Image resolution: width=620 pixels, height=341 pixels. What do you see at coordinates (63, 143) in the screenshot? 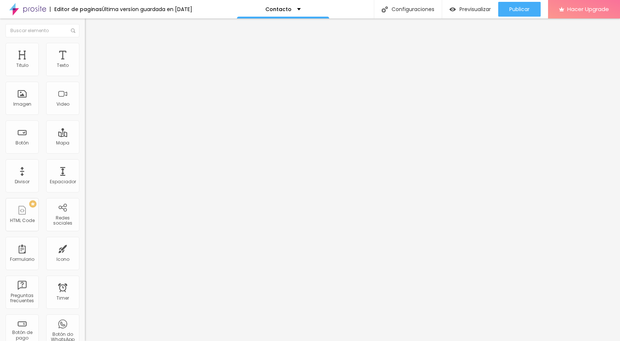
I see `div: Mapa` at bounding box center [63, 143].